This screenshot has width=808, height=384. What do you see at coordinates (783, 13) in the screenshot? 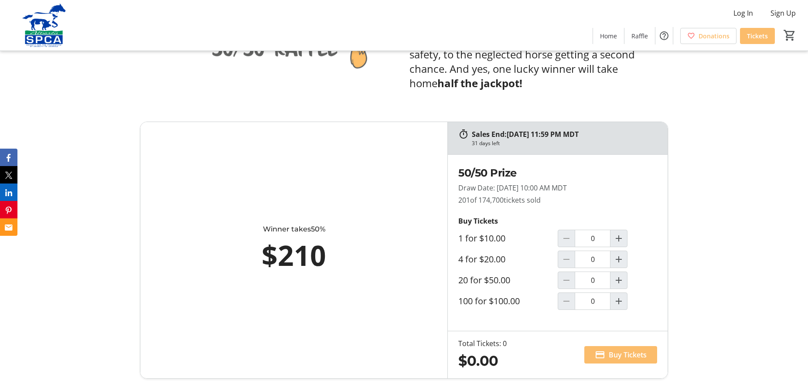
I see `span: Sign Up` at bounding box center [783, 13].